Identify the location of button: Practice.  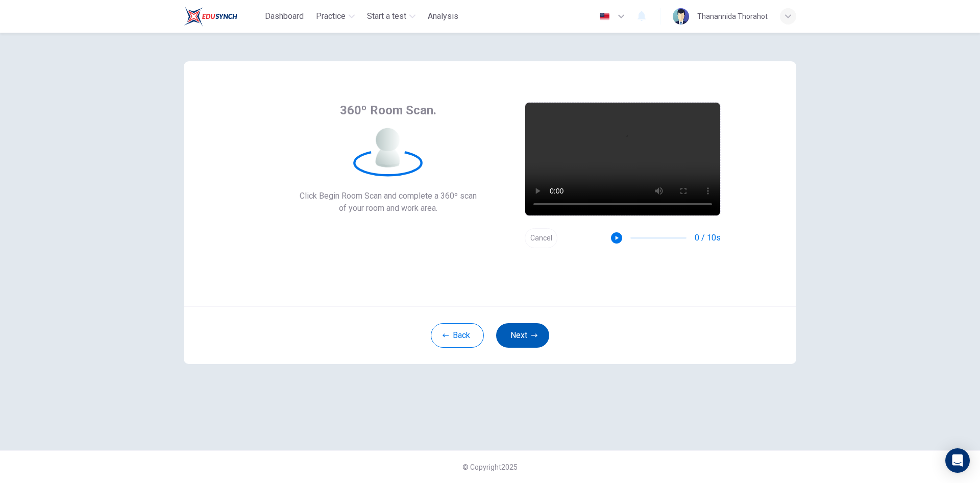
(335, 17).